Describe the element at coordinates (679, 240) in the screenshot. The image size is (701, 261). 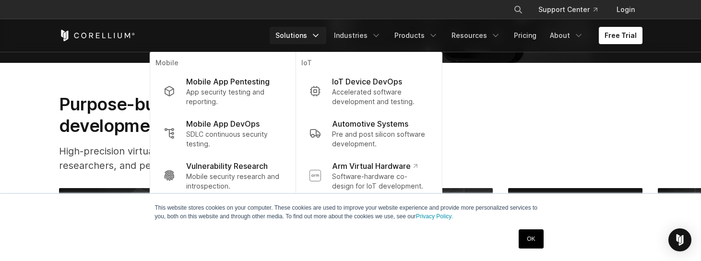
I see `div: Open Intercom Messenger` at that location.